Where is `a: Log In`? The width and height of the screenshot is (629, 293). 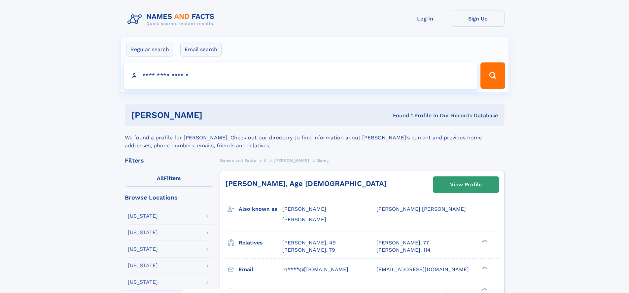
a: Log In is located at coordinates (425, 18).